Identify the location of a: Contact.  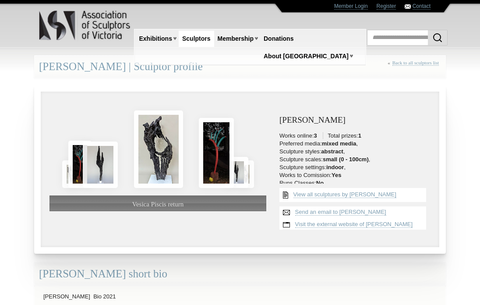
(422, 6).